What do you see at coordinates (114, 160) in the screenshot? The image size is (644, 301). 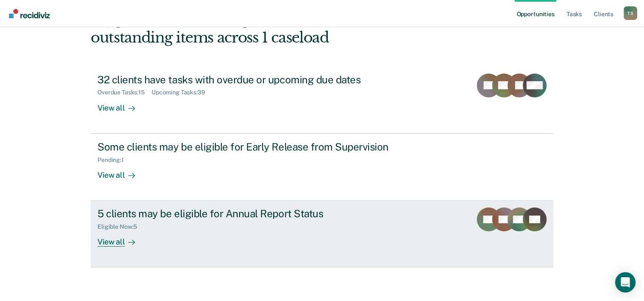 I see `div: Pending : 1` at bounding box center [114, 160].